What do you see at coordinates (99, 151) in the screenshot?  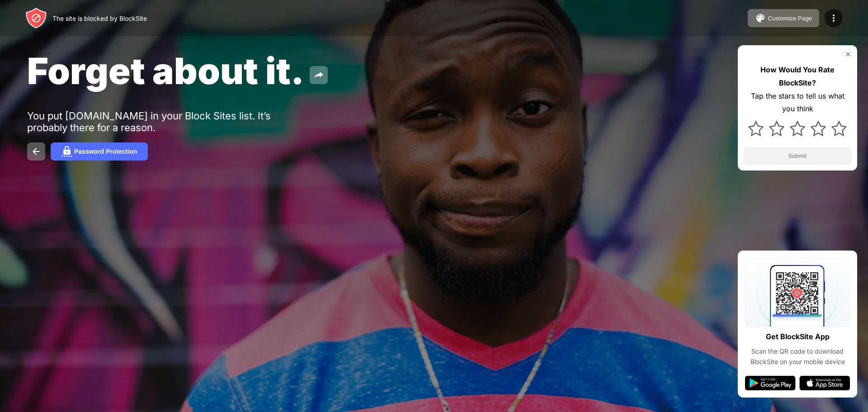 I see `button: Password Protection` at bounding box center [99, 151].